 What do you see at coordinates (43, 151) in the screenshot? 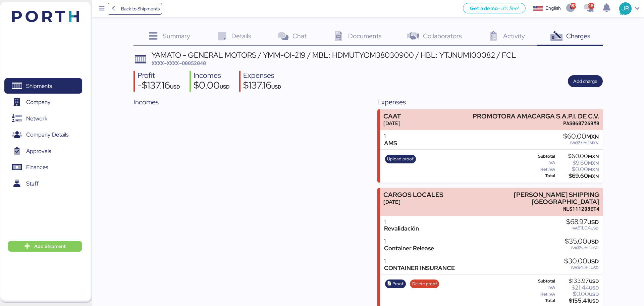
I see `a: Approvals` at bounding box center [43, 151].